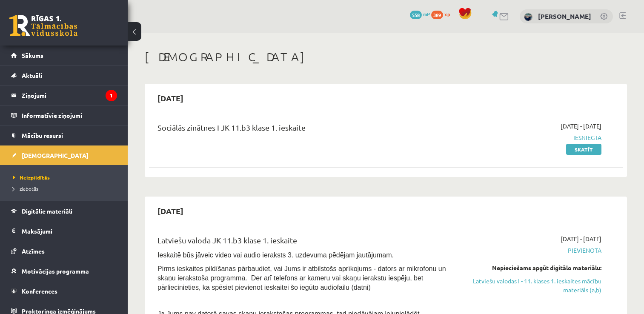  What do you see at coordinates (303, 129) in the screenshot?
I see `div: Sociālās zinātnes I JK 11.b3 klase 1. ieskaite` at bounding box center [303, 129].